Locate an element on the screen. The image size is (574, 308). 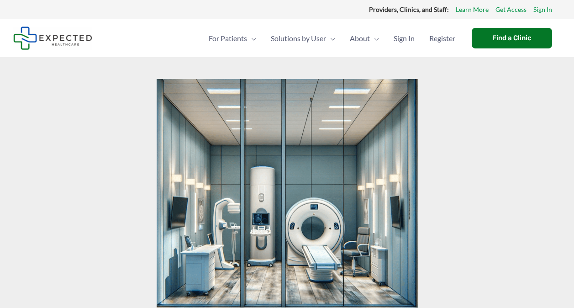
span: Sign In is located at coordinates (404, 38).